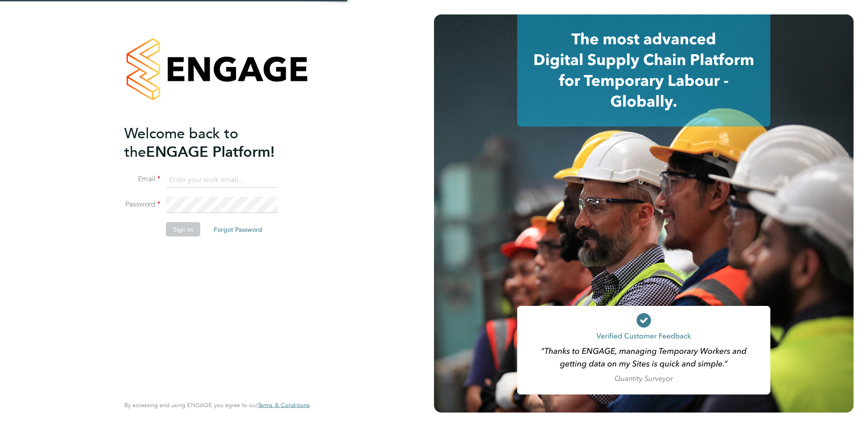 The height and width of the screenshot is (427, 868). What do you see at coordinates (238, 230) in the screenshot?
I see `button: Forgot Password` at bounding box center [238, 230].